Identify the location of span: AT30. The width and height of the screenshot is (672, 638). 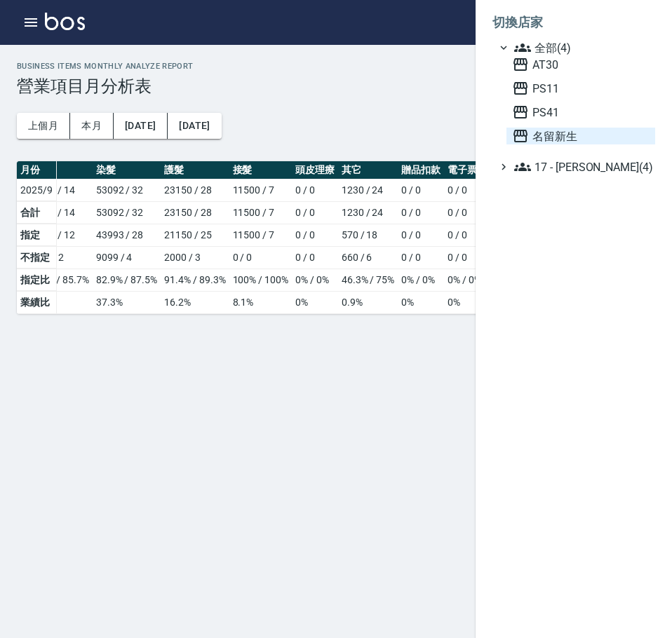
(581, 64).